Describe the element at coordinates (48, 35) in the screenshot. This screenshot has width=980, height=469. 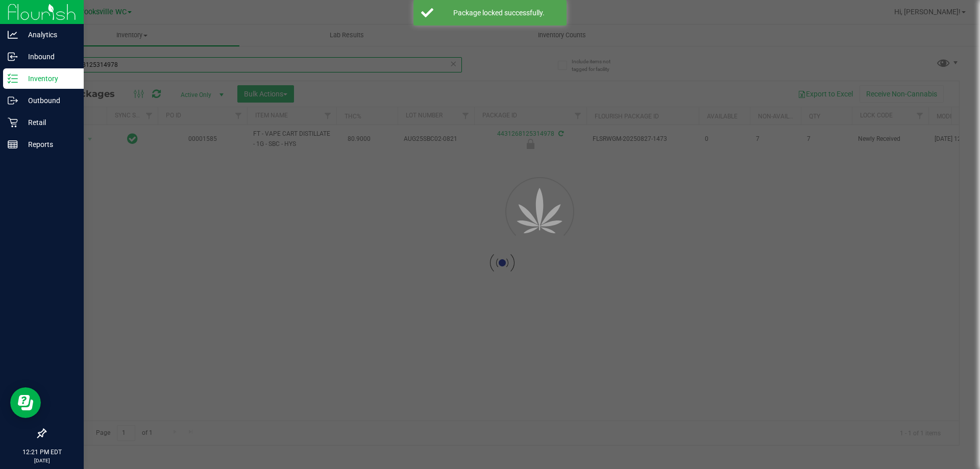
I see `p: Analytics` at that location.